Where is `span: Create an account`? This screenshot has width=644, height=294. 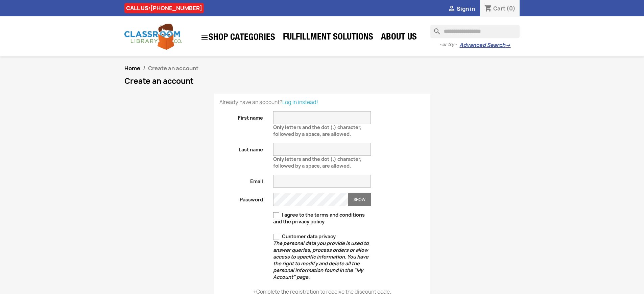 span: Create an account is located at coordinates (173, 68).